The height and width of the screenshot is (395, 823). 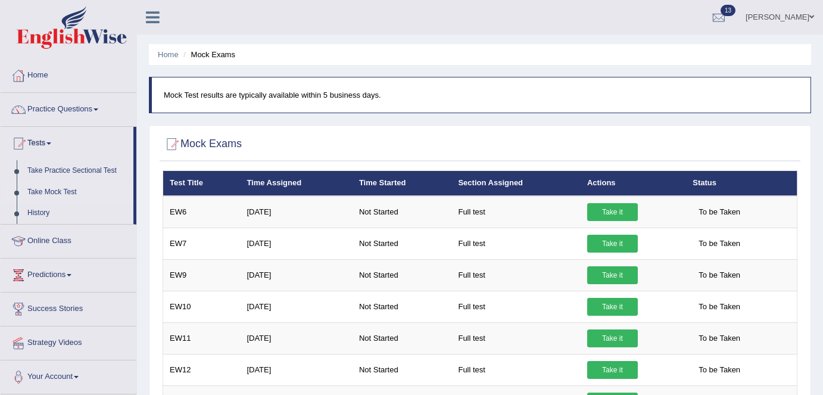 I want to click on a: Online Class, so click(x=69, y=240).